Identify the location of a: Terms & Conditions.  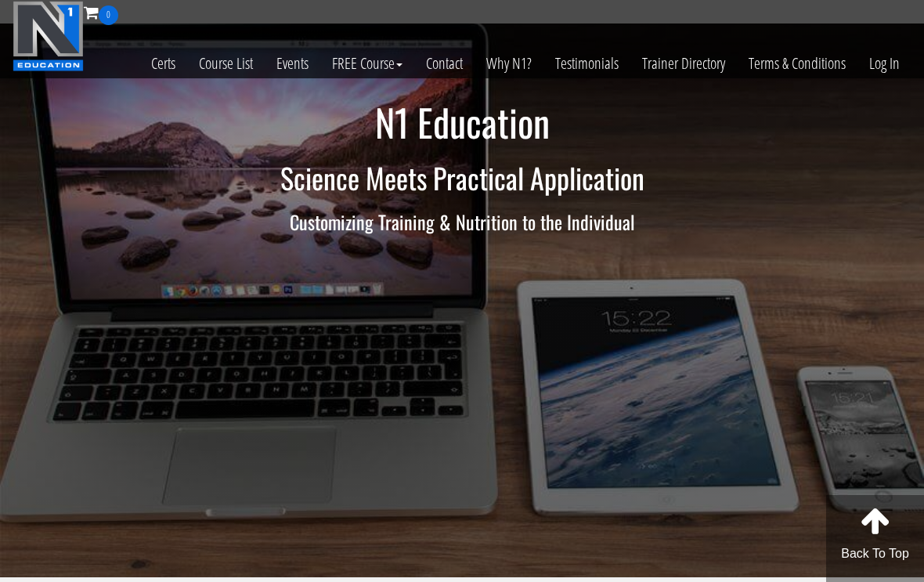
(797, 64).